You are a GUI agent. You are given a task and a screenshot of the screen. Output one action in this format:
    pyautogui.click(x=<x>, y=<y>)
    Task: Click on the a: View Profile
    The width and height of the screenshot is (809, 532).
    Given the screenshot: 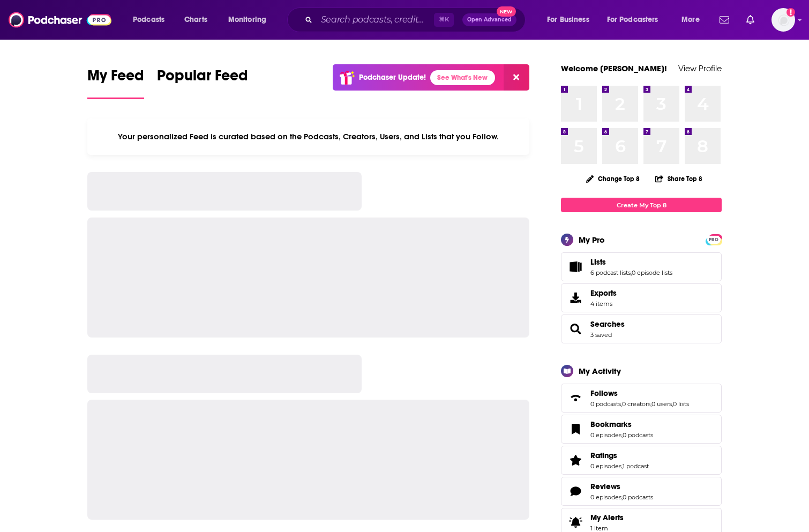 What is the action you would take?
    pyautogui.click(x=700, y=68)
    